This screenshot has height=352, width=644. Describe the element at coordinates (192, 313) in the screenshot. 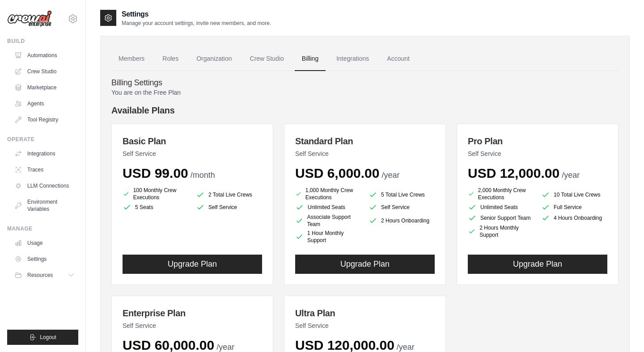

I see `h3: Enterprise Plan` at that location.